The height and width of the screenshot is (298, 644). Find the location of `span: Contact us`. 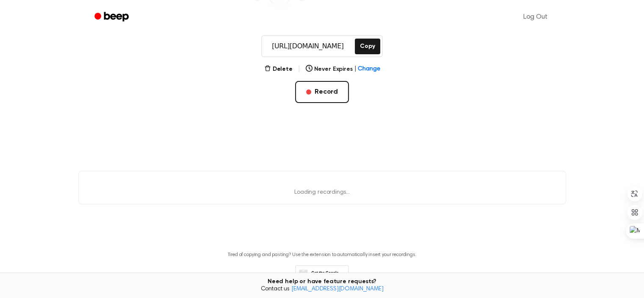

span: Contact us is located at coordinates (322, 290).